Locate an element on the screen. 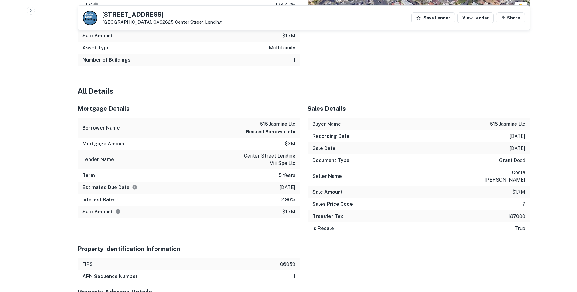  p: 174.47% is located at coordinates (285, 5).